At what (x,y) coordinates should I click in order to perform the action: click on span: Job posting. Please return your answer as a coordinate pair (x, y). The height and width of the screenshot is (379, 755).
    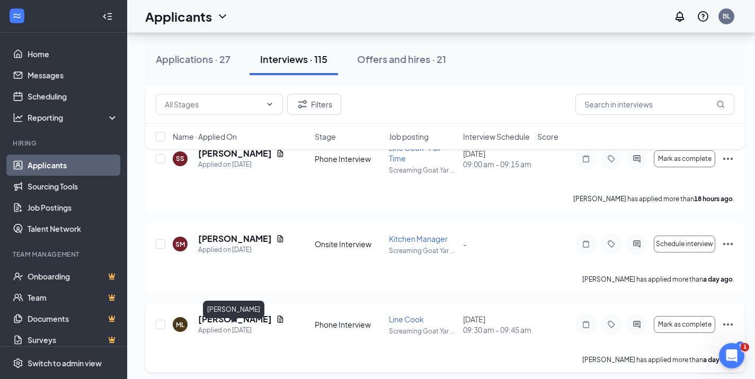
    Looking at the image, I should click on (409, 137).